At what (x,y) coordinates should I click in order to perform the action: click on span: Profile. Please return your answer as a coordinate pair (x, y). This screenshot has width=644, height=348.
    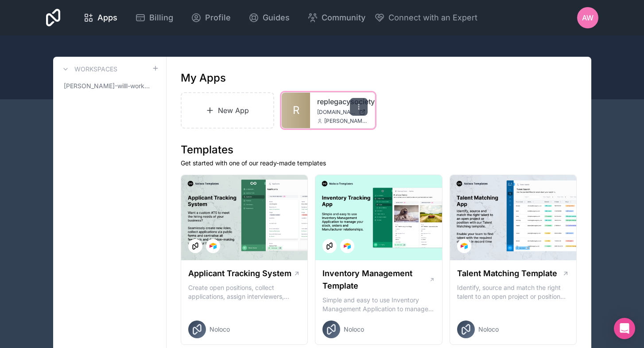
    Looking at the image, I should click on (218, 18).